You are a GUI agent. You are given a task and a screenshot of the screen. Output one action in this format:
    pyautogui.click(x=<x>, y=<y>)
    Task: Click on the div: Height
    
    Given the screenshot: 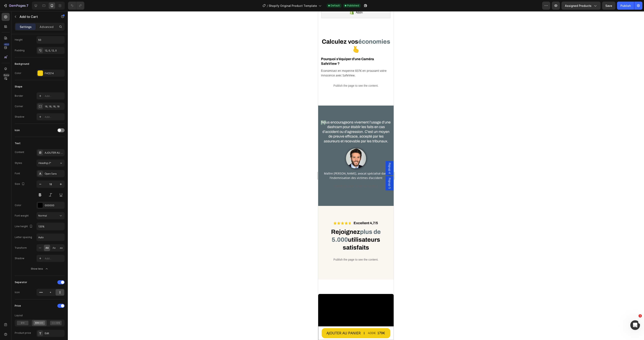 What is the action you would take?
    pyautogui.click(x=19, y=40)
    